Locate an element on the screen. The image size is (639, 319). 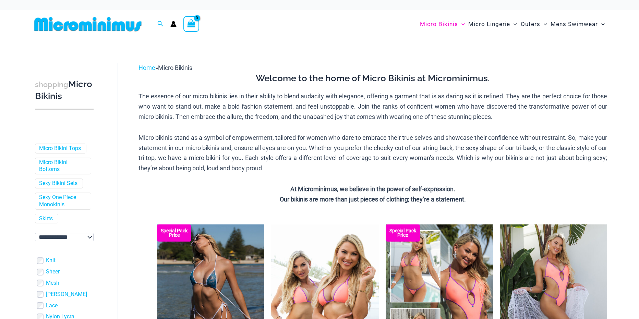
a: Micro LingerieMenu ToggleMenu Toggle is located at coordinates (493, 24).